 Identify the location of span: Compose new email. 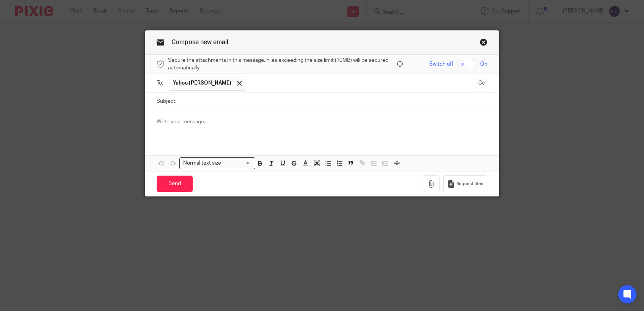
(200, 42).